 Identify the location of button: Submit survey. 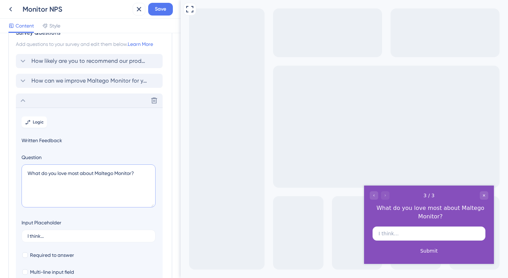
(65, 65).